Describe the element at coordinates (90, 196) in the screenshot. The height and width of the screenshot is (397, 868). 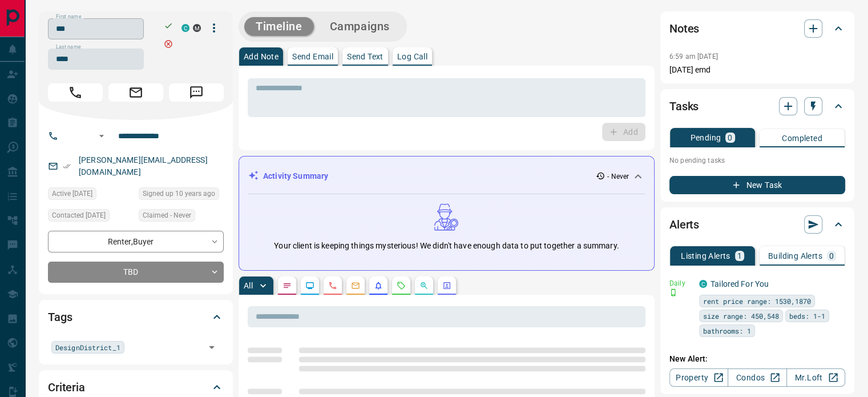
I see `div: Tue Jan 11 2022` at that location.